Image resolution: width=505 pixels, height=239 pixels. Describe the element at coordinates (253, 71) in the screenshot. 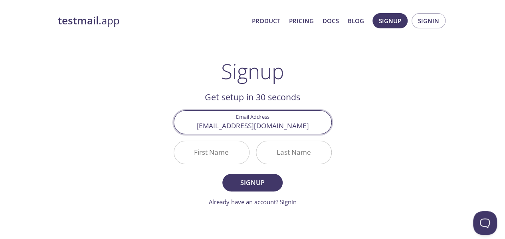

I see `h1: Signup` at that location.